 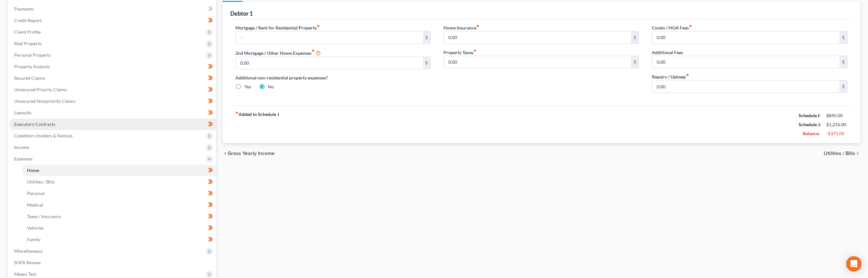 I want to click on label: Home Insurance, so click(x=461, y=27).